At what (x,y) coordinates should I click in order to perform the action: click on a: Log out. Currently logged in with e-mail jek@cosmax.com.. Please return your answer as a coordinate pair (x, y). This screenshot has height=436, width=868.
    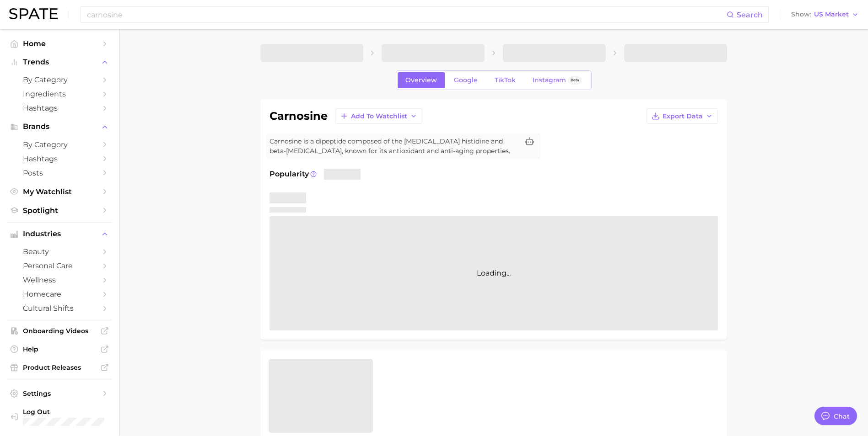
    Looking at the image, I should click on (59, 417).